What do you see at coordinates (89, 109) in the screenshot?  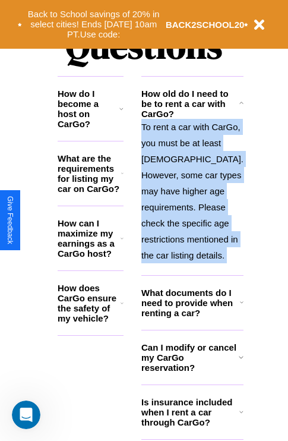 I see `h3: How do I become a host on CarGo?` at bounding box center [89, 109].